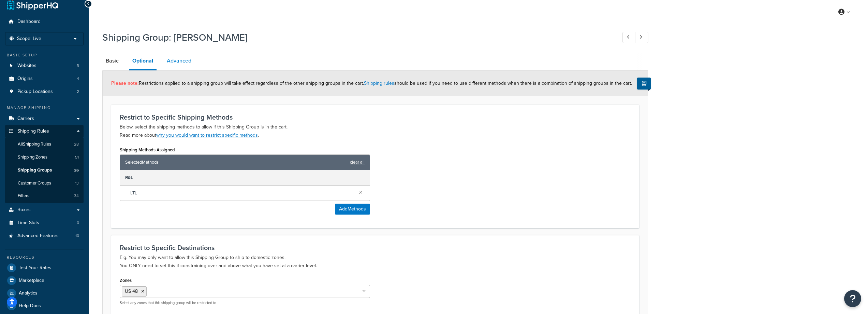 This screenshot has width=868, height=314. I want to click on a: Websites3, so click(45, 66).